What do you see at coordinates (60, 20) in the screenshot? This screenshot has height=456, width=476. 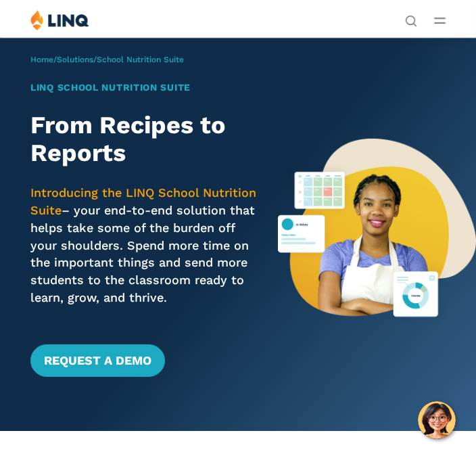 I see `img: LINQ | K‑12 Software` at bounding box center [60, 20].